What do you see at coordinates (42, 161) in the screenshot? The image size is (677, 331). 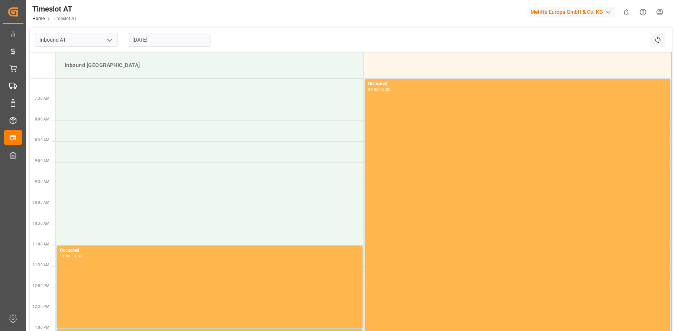 I see `span: 9:00 AM` at bounding box center [42, 161].